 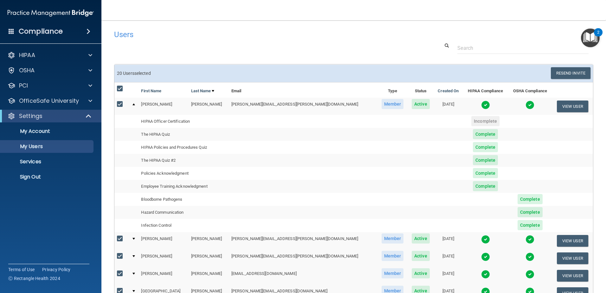 What do you see at coordinates (31, 116) in the screenshot?
I see `p: Settings` at bounding box center [31, 116].